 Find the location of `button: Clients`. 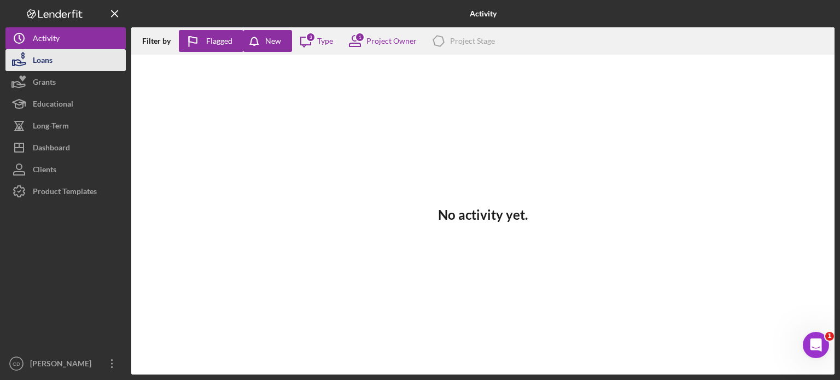

button: Clients is located at coordinates (66, 169).